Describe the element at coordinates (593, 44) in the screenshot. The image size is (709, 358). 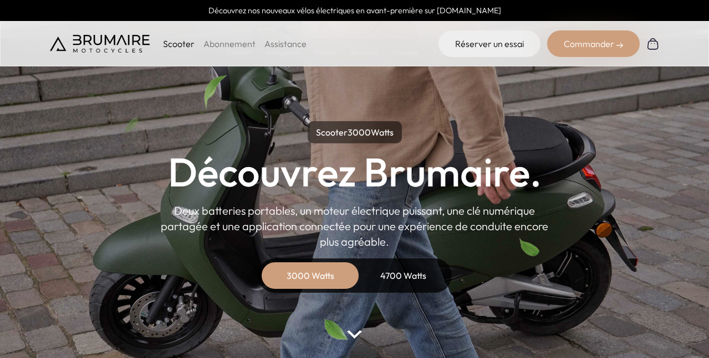
I see `div: Commander` at that location.